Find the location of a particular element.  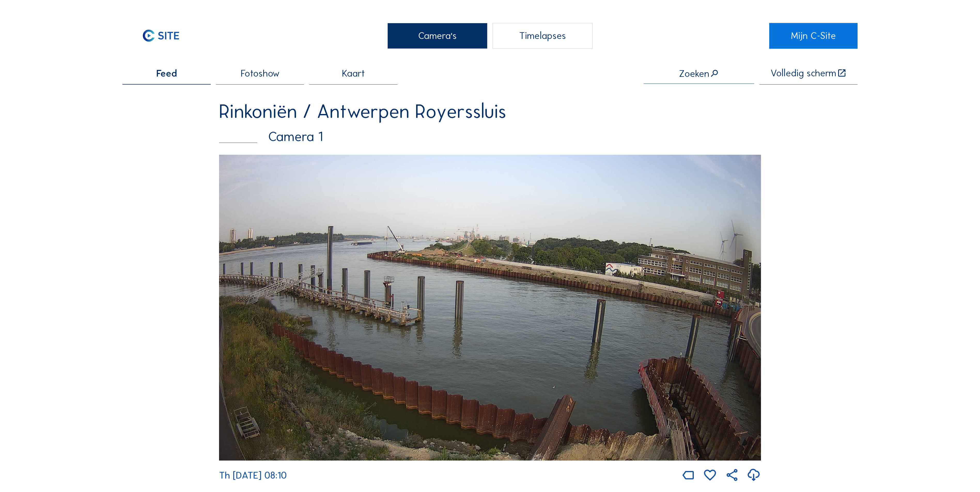

div: Timelapses is located at coordinates (543, 36).